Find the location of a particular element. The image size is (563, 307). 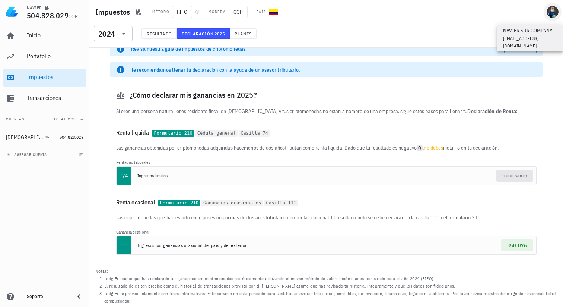

span: FIFO is located at coordinates (182, 12).